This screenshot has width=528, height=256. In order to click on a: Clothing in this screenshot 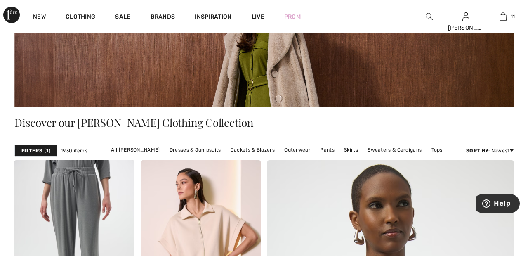, I will do `click(80, 17)`.